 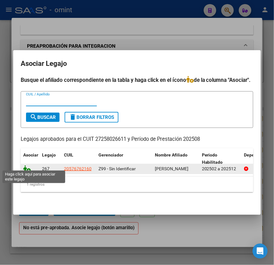 What do you see at coordinates (172, 169) in the screenshot?
I see `span: LATELLA VITO` at bounding box center [172, 169].